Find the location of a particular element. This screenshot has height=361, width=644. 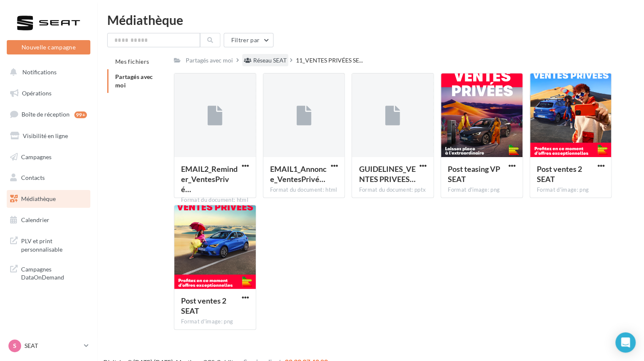

span: EMAIL1_Annonce_VentesPrivées_SEAT is located at coordinates (298, 174).